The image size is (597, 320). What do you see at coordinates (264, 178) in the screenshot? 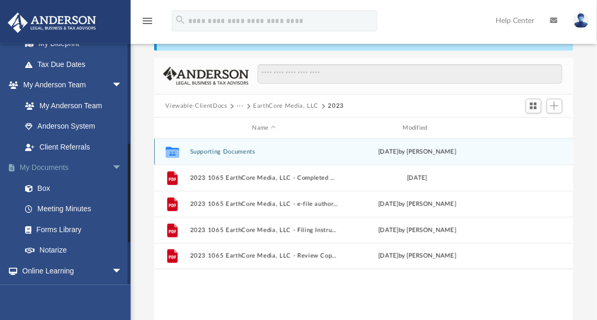
I see `button: 2023 1065 EarthCore Media, LLC - Completed Copy.pdf` at bounding box center [264, 178].